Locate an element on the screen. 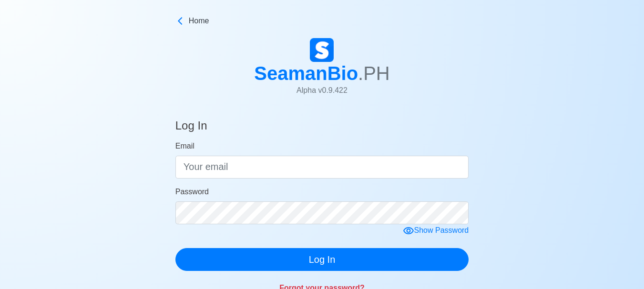  span: .PH is located at coordinates (374, 73).